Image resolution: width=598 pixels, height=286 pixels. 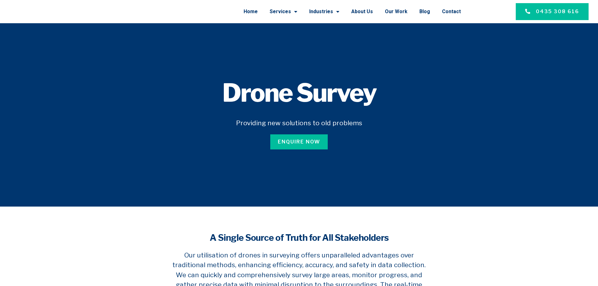 What do you see at coordinates (299, 123) in the screenshot?
I see `h5: Providing new solutions to old problems` at bounding box center [299, 123].